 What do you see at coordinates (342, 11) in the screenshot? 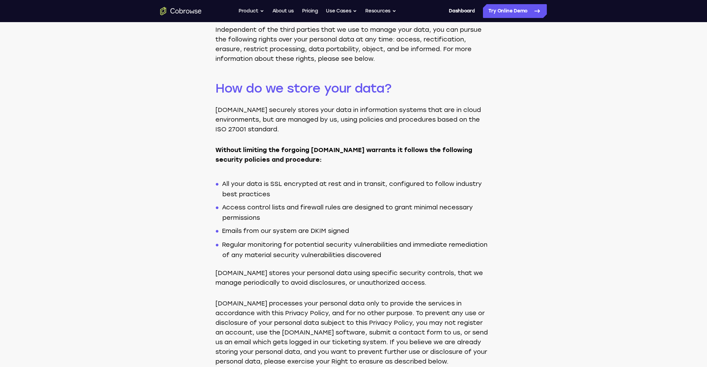
I see `button: Use Cases` at bounding box center [342, 11].